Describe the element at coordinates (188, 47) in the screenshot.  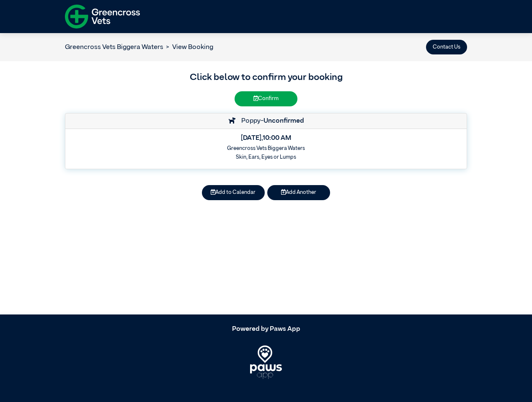
I see `li: View Booking` at that location.